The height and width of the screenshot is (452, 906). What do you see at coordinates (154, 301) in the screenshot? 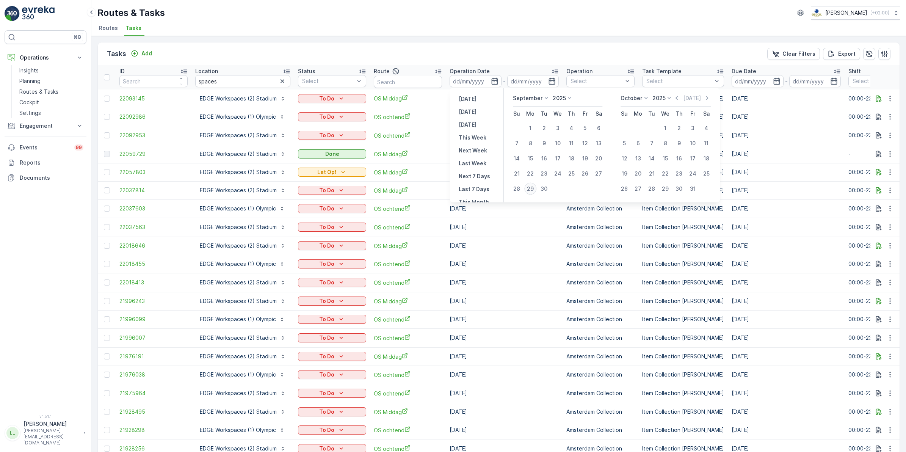
I see `a: 21996243` at bounding box center [154, 301].